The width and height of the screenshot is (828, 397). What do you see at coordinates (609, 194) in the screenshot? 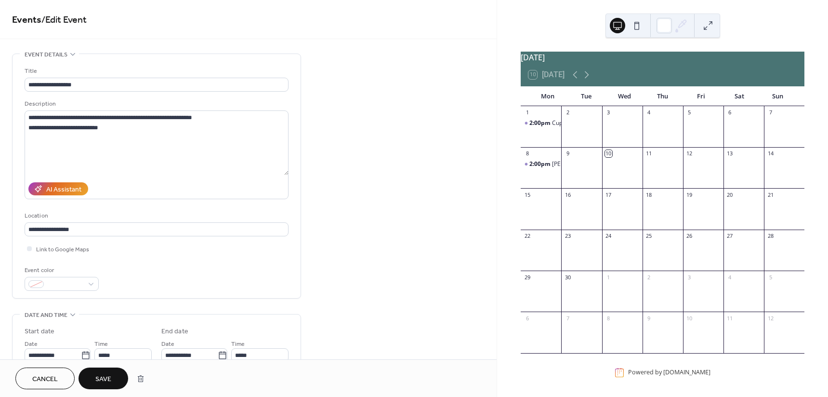
I see `div: 17` at bounding box center [609, 194].